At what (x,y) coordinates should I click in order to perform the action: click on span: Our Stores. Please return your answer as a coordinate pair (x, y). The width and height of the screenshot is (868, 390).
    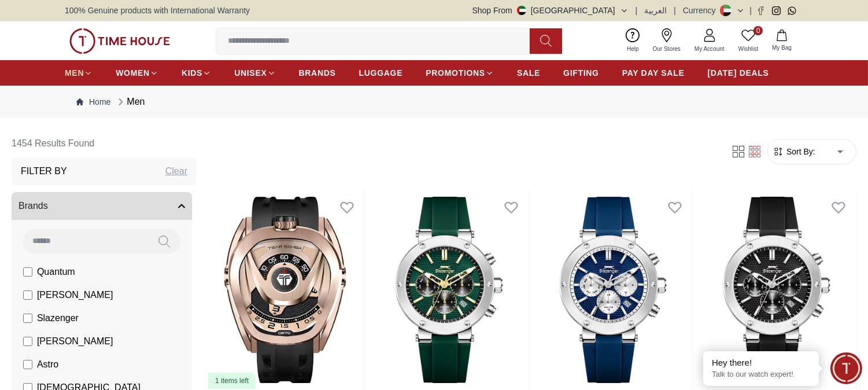
    Looking at the image, I should click on (667, 49).